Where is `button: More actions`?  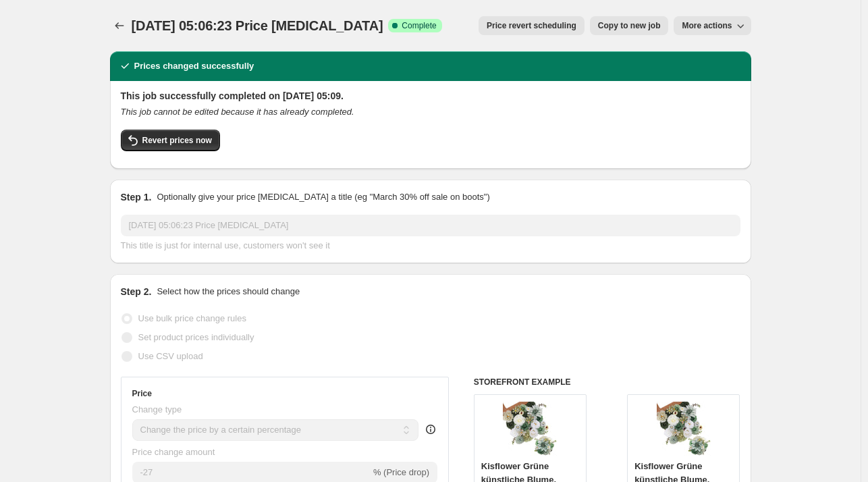
button: More actions is located at coordinates (712, 26).